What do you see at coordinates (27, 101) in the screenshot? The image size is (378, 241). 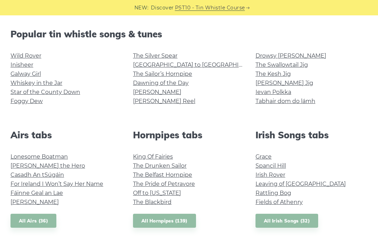 I see `a: Foggy Dew` at bounding box center [27, 101].